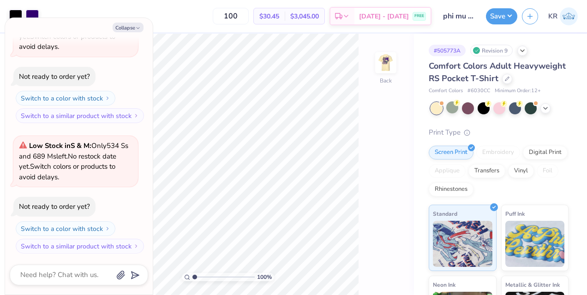 The image size is (587, 295). What do you see at coordinates (264, 277) in the screenshot?
I see `span: 100 %` at bounding box center [264, 277].